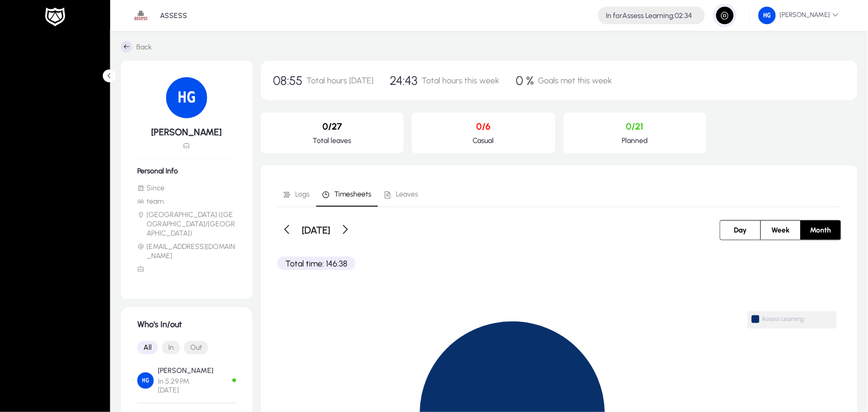 The width and height of the screenshot is (868, 412). Describe the element at coordinates (635, 141) in the screenshot. I see `p: Planned` at that location.